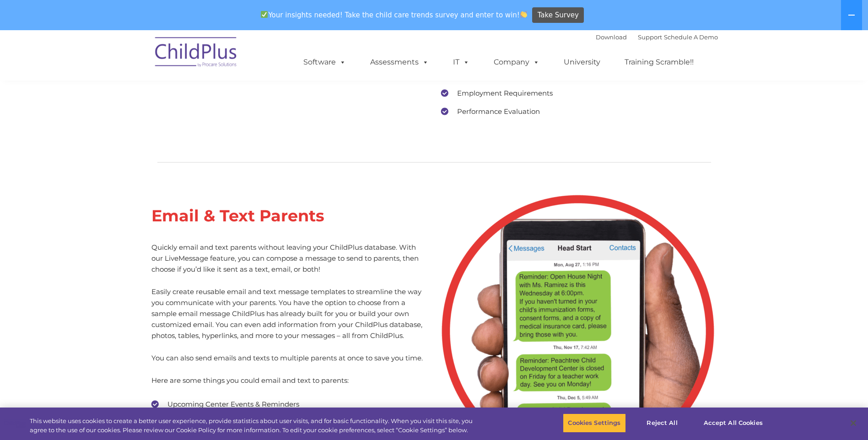 This screenshot has height=440, width=868. I want to click on a: Download, so click(612, 37).